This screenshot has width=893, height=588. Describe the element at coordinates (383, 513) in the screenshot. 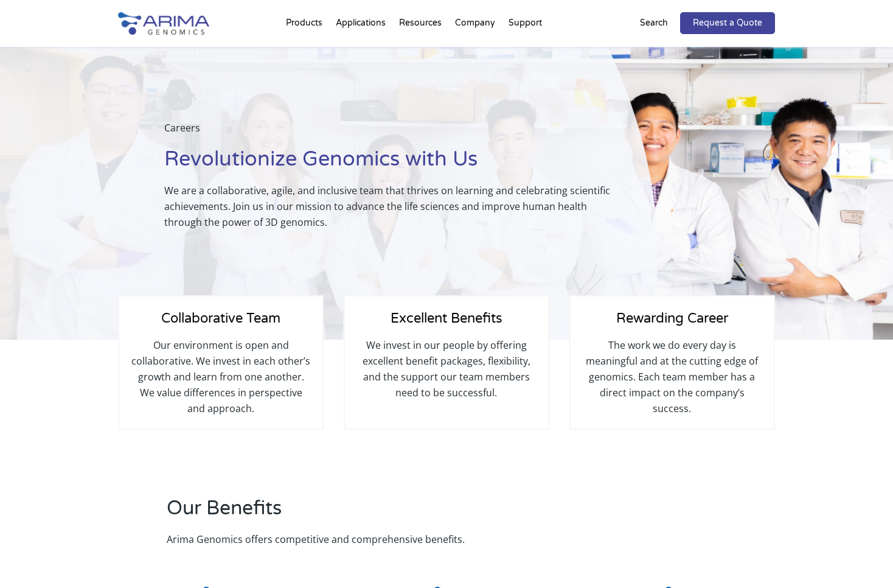

I see `h2: Our Benefits` at that location.